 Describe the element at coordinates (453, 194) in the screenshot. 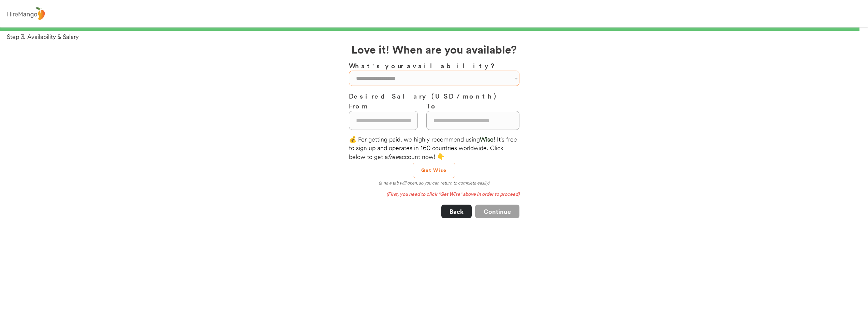

I see `em: (First, you need to click "Get Wise" above in order to proceed)` at that location.